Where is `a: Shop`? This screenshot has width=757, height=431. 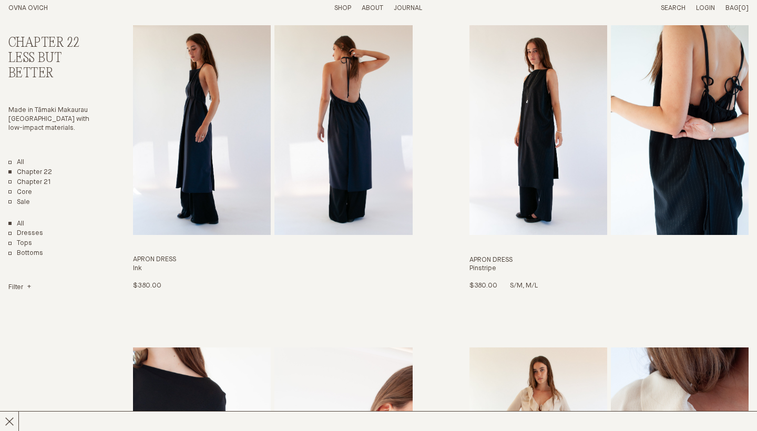 a: Shop is located at coordinates (343, 8).